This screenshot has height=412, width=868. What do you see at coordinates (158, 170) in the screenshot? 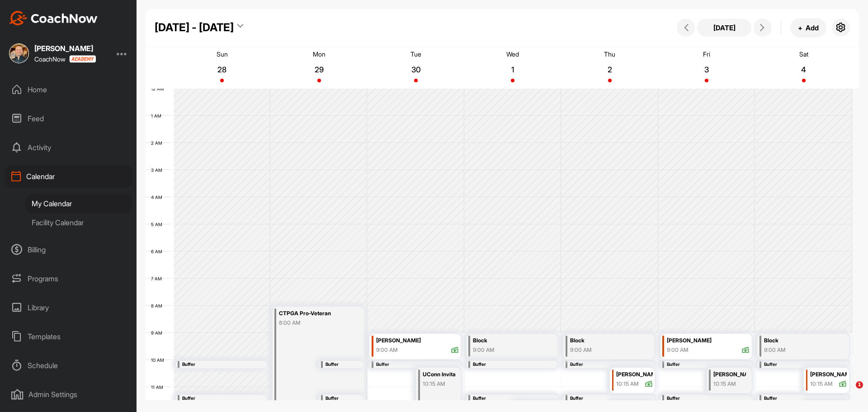
I see `div: 3 AM` at bounding box center [158, 170].